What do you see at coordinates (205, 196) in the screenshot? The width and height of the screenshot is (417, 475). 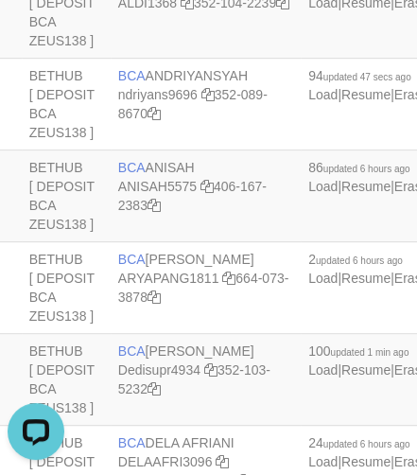 I see `td: ANISAH 406-167-2383` at bounding box center [205, 196].